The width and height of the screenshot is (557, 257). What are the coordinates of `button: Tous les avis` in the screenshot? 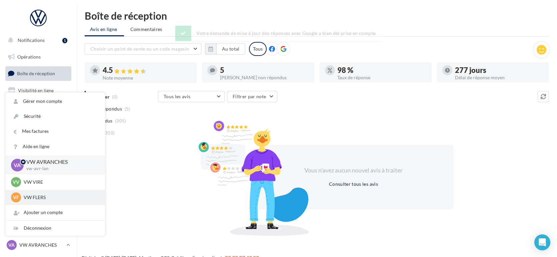 It's located at (191, 97).